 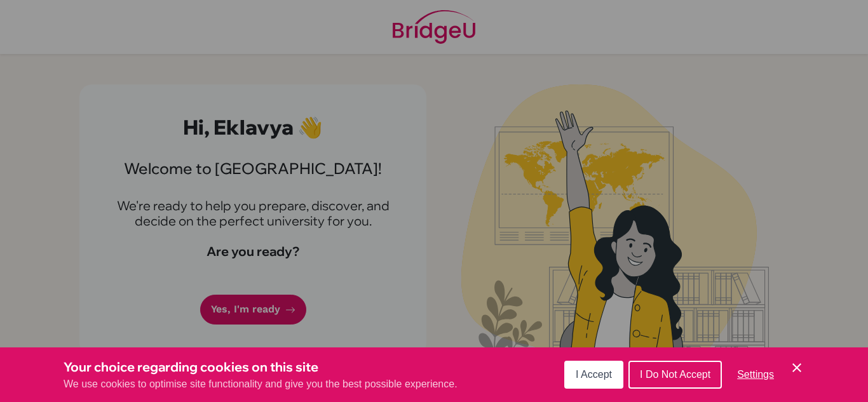 What do you see at coordinates (594, 375) in the screenshot?
I see `button: I Accept` at bounding box center [594, 375].